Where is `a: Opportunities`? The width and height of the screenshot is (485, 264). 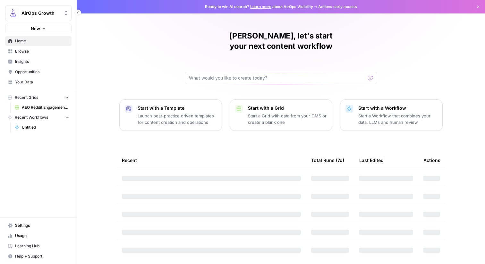
a: Opportunities is located at coordinates (38, 72).